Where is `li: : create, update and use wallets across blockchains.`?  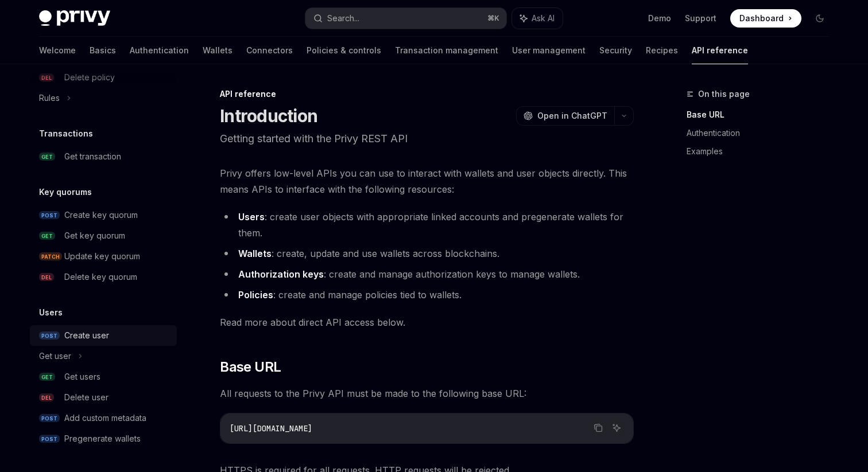
li: : create, update and use wallets across blockchains. is located at coordinates (427, 253).